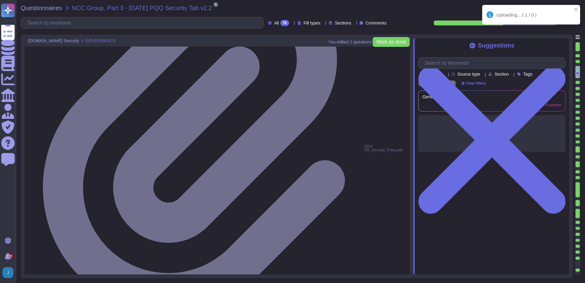 The width and height of the screenshot is (585, 283). I want to click on span: Sections, so click(343, 23).